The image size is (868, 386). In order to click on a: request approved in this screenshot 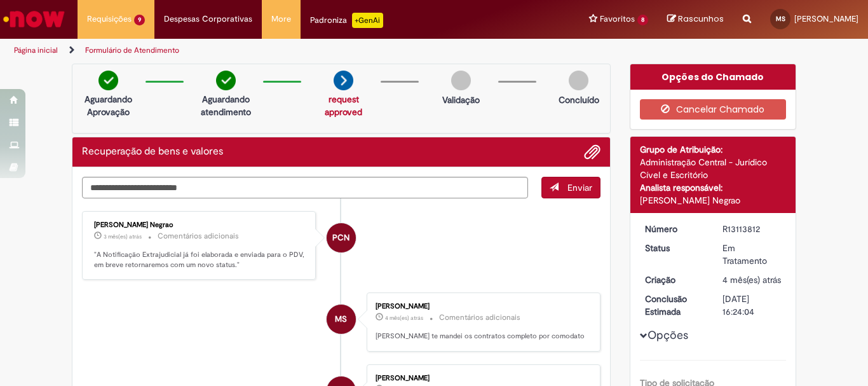, I will do `click(343, 106)`.